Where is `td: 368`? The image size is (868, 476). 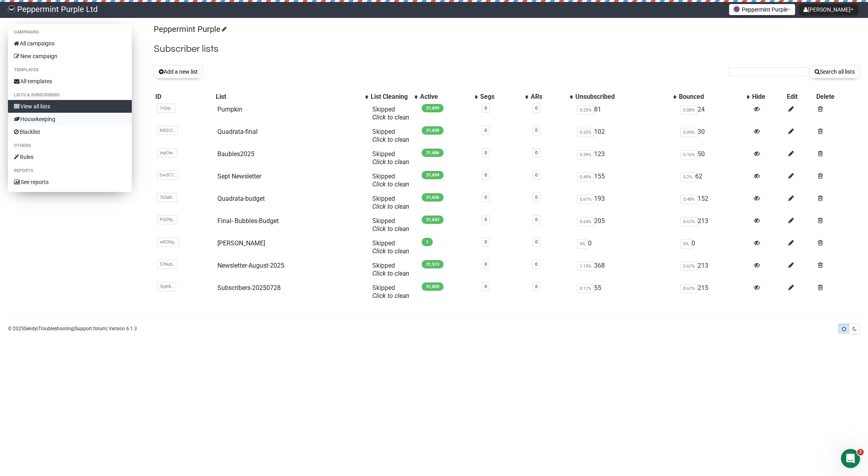 td: 368 is located at coordinates (626, 270).